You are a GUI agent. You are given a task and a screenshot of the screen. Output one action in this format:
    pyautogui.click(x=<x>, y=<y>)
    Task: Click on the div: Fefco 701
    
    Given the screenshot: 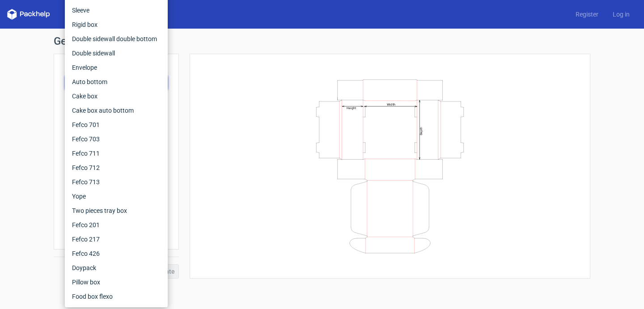 What is the action you would take?
    pyautogui.click(x=116, y=125)
    